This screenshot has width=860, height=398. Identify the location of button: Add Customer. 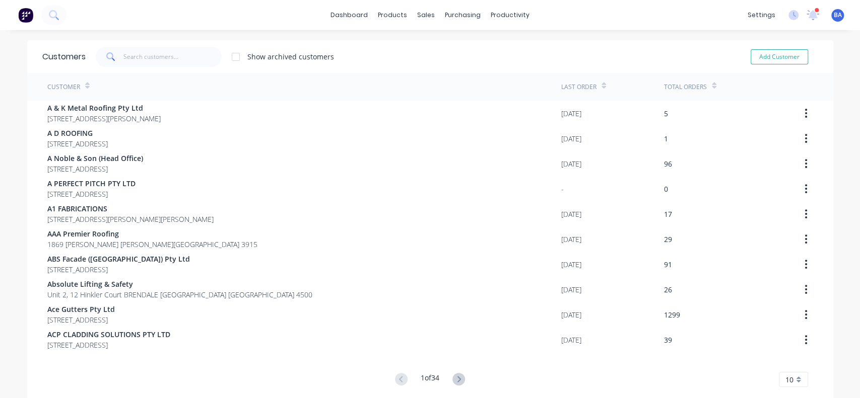
(779, 57).